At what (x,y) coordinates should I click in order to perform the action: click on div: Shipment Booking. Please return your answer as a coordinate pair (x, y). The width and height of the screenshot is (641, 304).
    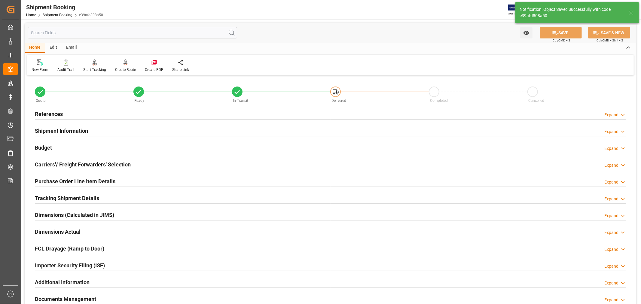
    Looking at the image, I should click on (65, 7).